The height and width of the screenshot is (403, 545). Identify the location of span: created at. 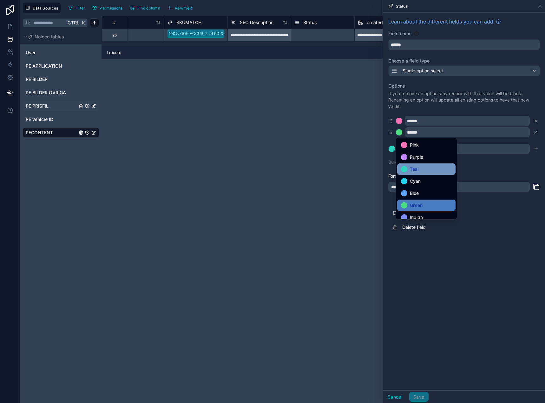
(378, 23).